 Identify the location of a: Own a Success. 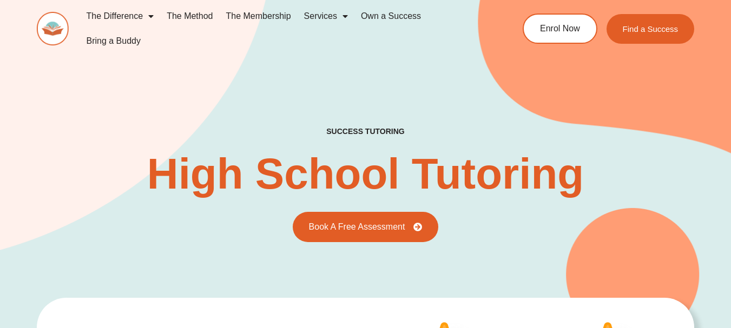
(391, 16).